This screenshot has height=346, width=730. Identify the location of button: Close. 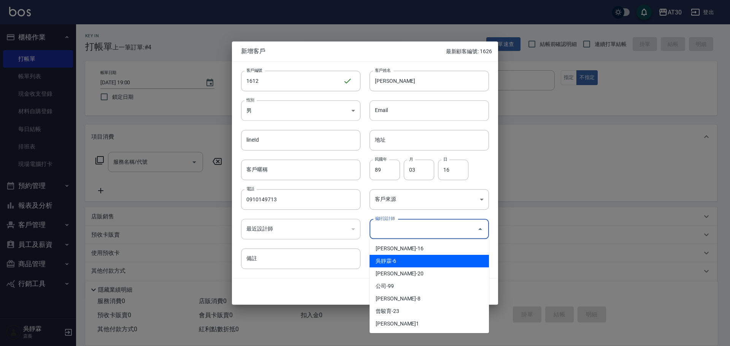
(480, 229).